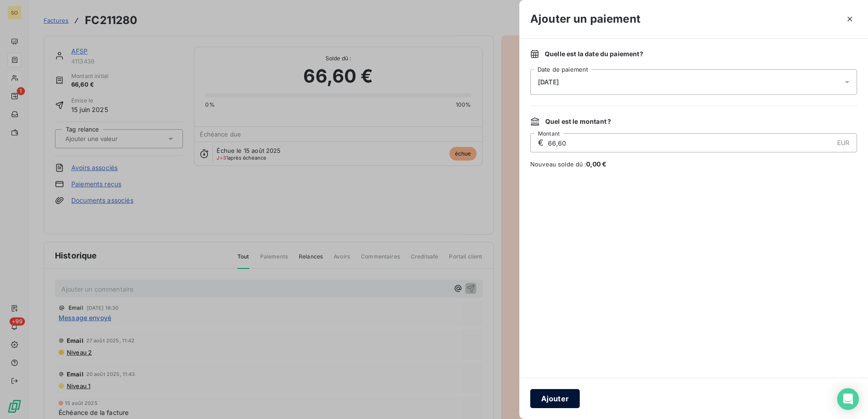  What do you see at coordinates (585, 19) in the screenshot?
I see `h3: Ajouter un paiement` at bounding box center [585, 19].